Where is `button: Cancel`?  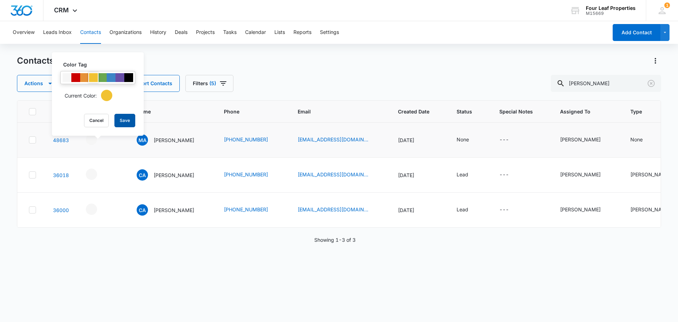 button: Cancel is located at coordinates (96, 120).